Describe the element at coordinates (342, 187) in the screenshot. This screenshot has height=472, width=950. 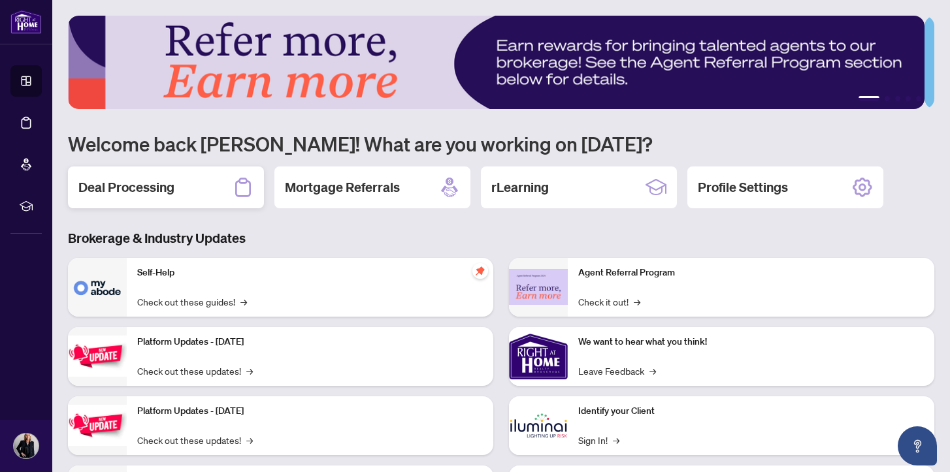
I see `h2: Mortgage Referrals` at that location.